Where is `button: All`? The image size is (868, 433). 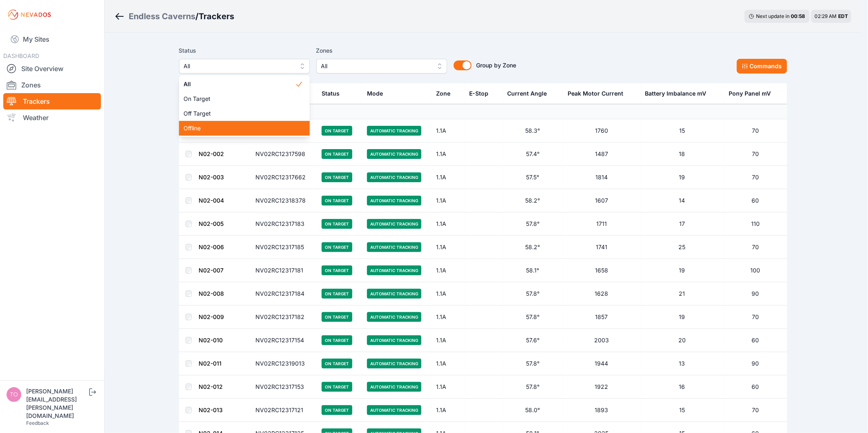 button: All is located at coordinates (244, 66).